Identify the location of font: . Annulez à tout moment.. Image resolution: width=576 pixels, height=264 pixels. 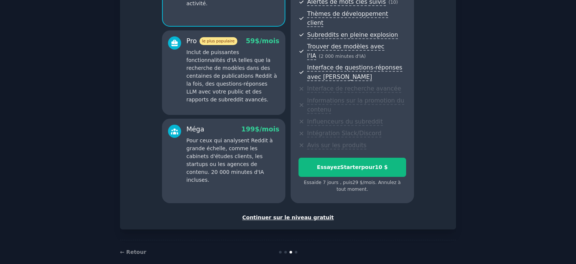
(368, 186).